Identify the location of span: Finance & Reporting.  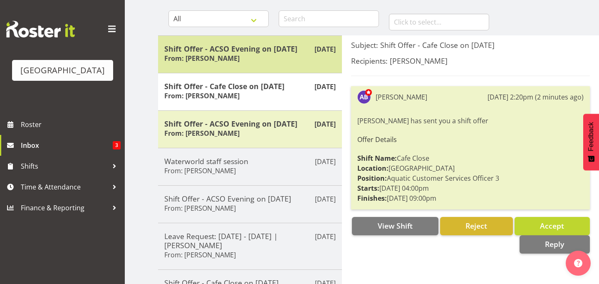
(64, 208).